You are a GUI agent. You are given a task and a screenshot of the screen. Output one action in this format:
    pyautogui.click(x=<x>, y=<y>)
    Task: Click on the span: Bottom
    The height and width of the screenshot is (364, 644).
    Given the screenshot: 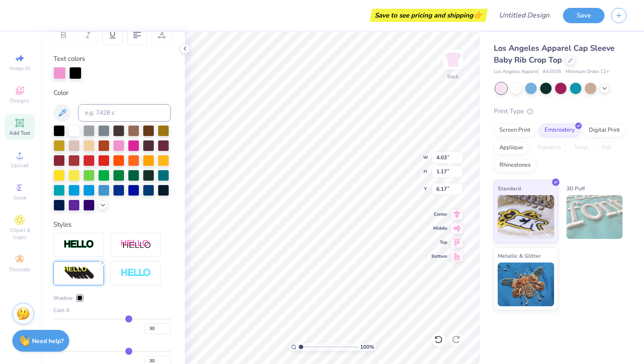 What is the action you would take?
    pyautogui.click(x=439, y=257)
    